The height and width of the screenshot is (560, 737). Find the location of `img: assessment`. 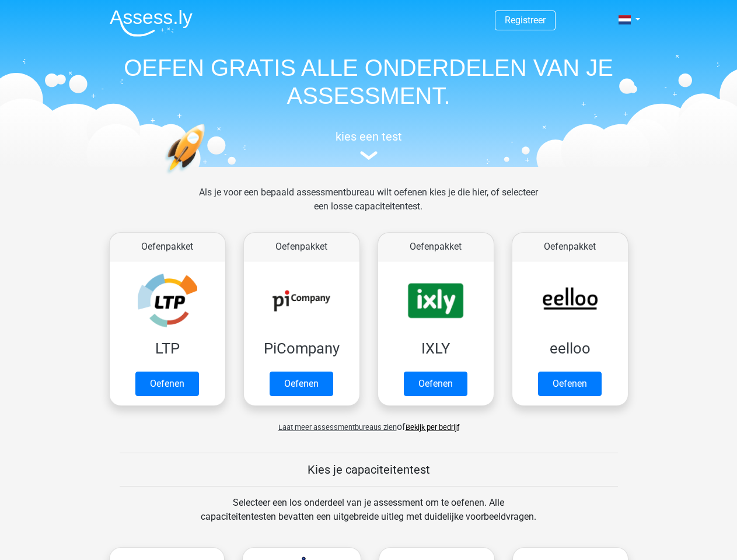

img: assessment is located at coordinates (369, 155).